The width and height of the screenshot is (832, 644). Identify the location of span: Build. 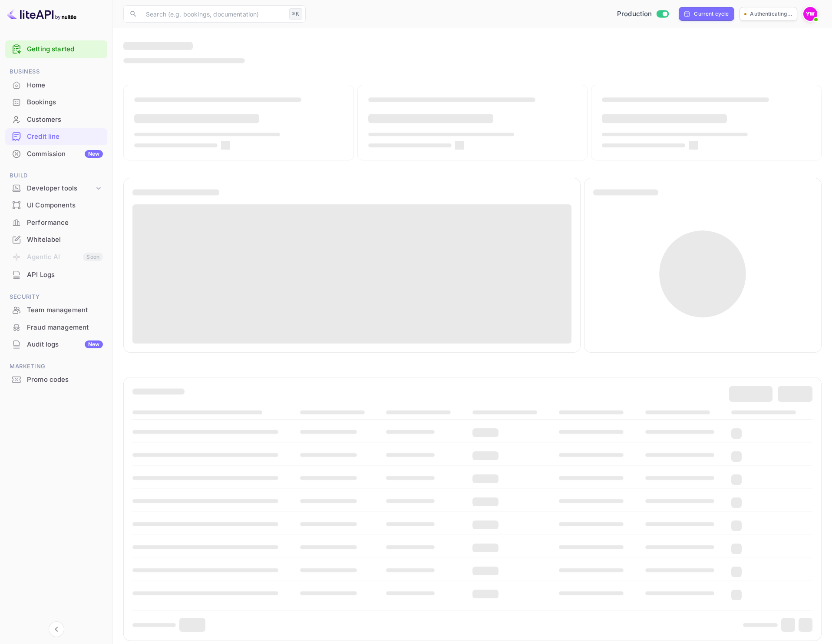
(56, 176).